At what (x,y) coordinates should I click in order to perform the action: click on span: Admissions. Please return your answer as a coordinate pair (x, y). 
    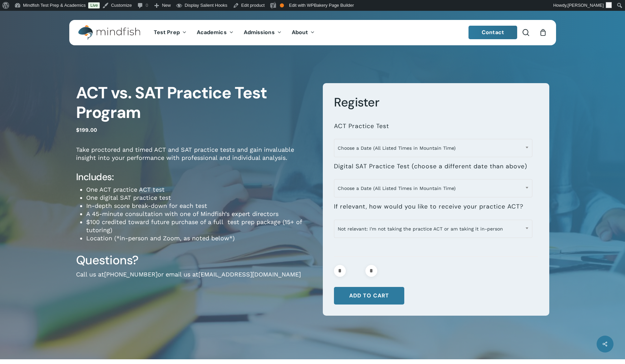
    Looking at the image, I should click on (259, 32).